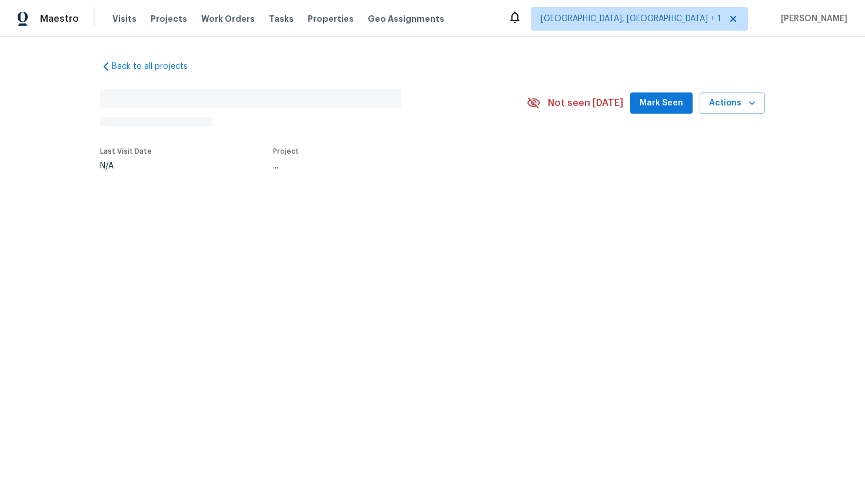  What do you see at coordinates (732, 103) in the screenshot?
I see `span: Actions` at bounding box center [732, 103].